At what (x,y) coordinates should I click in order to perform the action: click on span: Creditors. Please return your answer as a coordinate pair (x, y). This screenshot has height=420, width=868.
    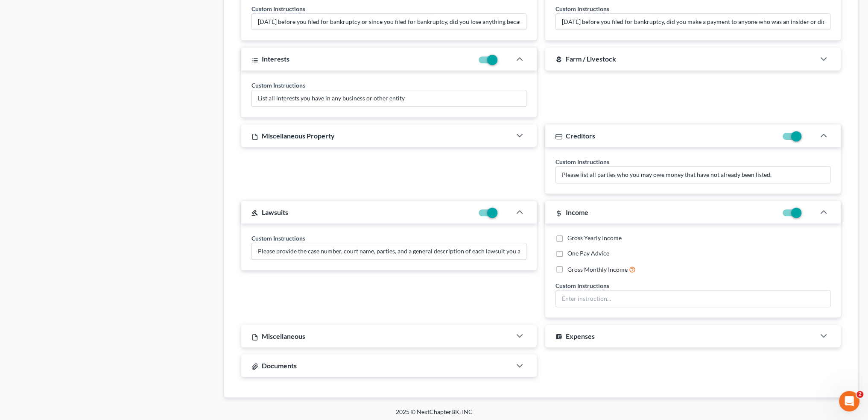
    Looking at the image, I should click on (580, 135).